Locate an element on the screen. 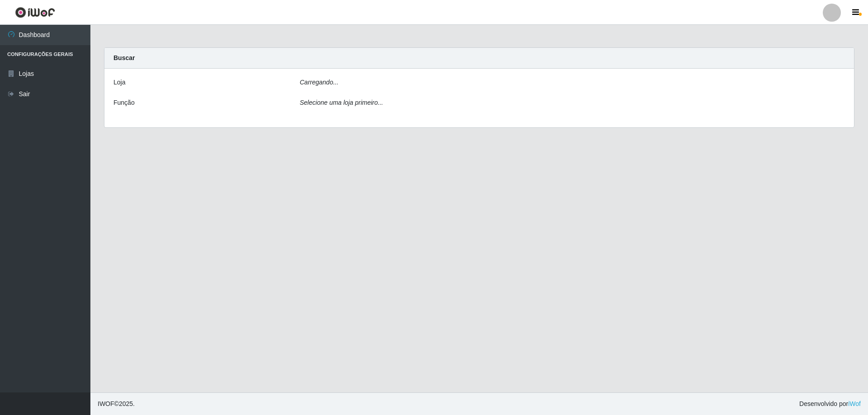 Image resolution: width=868 pixels, height=415 pixels. label: Loja is located at coordinates (119, 82).